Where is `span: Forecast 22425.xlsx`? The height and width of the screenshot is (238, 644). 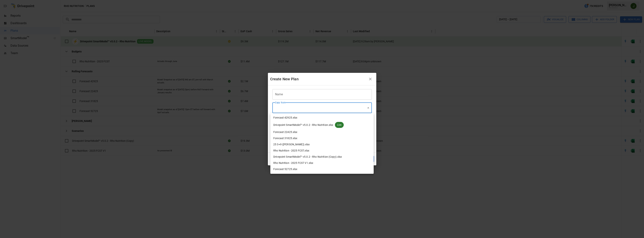 span: Forecast 22425.xlsx is located at coordinates (286, 132).